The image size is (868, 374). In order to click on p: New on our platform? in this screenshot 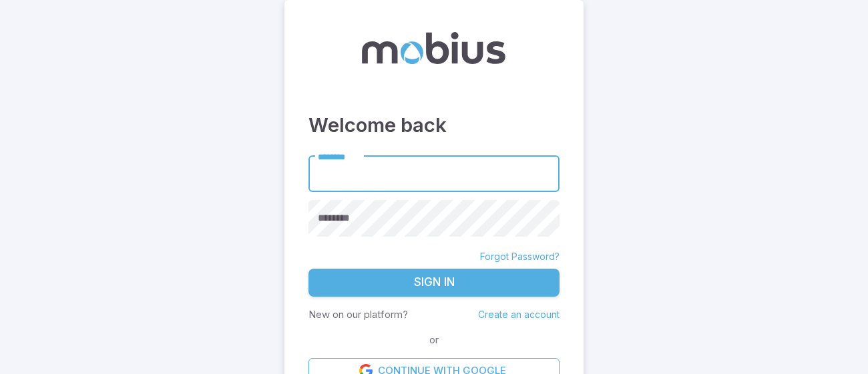, I will do `click(358, 315)`.